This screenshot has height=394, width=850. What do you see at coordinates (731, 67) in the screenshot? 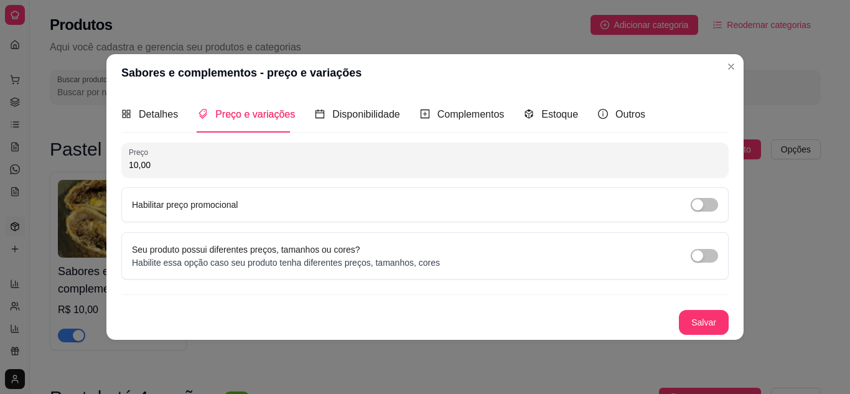
I see `button: Close` at bounding box center [731, 67].